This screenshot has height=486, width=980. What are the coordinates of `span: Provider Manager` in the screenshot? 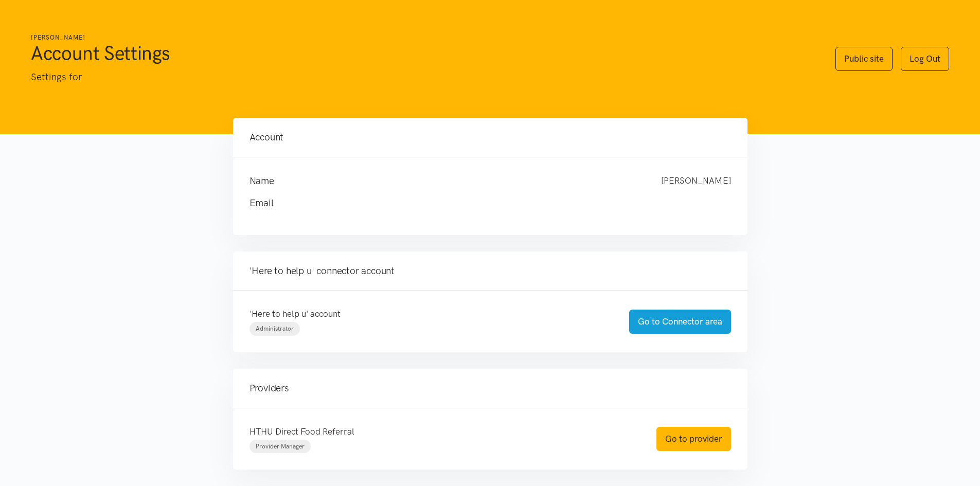 It's located at (280, 447).